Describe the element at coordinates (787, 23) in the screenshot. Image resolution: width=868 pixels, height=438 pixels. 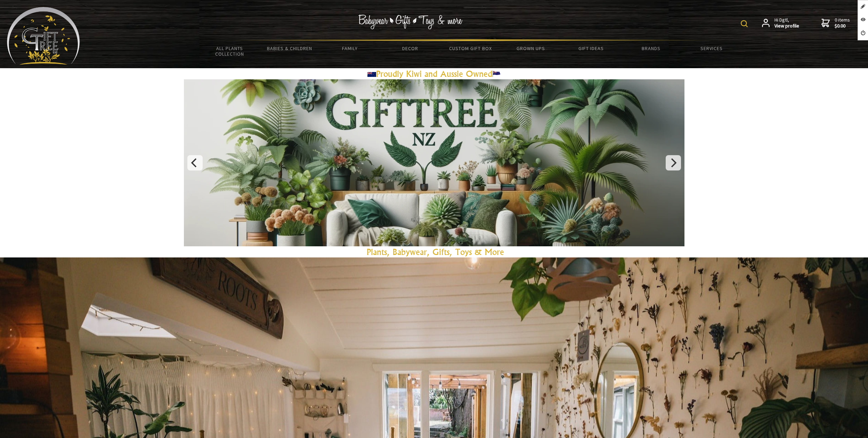
I see `span: Hi Dgtl,` at that location.